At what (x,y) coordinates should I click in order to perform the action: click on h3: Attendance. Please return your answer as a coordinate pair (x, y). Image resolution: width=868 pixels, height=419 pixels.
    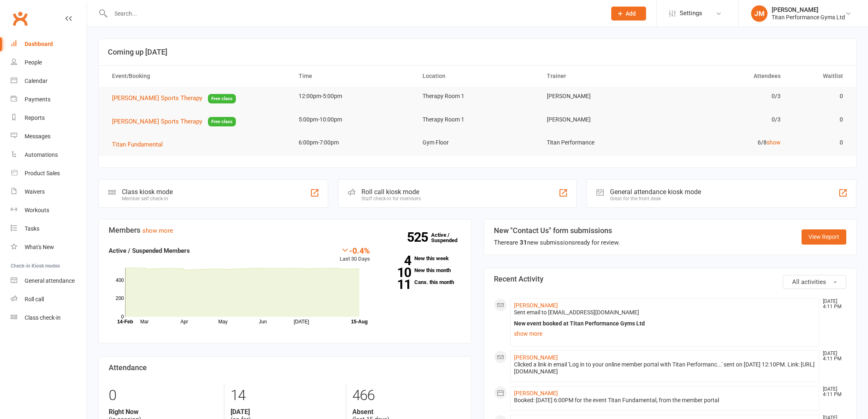
    Looking at the image, I should click on (284, 367).